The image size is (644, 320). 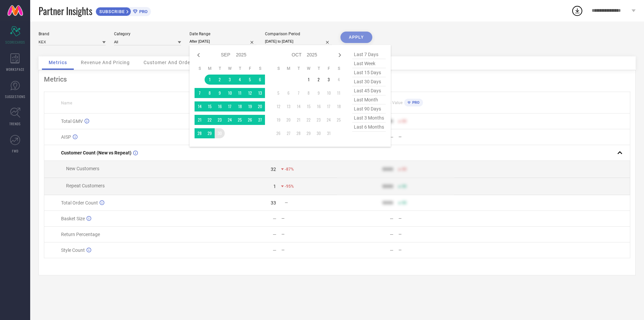 What do you see at coordinates (288, 133) in the screenshot?
I see `td: Mon Oct 27 2025` at bounding box center [288, 133].